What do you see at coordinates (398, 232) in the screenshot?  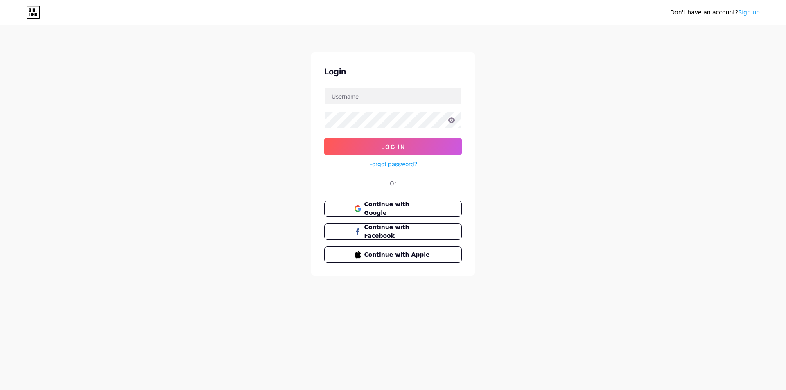 I see `span: Continue with Facebook` at bounding box center [398, 232].